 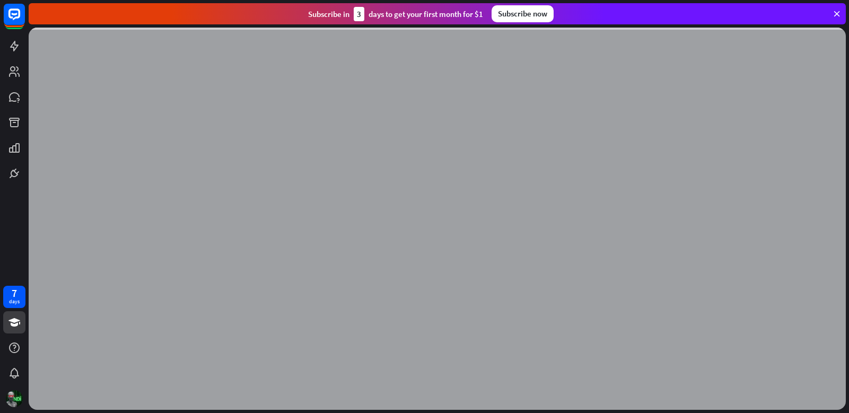 I want to click on div: Subscribe now, so click(x=522, y=14).